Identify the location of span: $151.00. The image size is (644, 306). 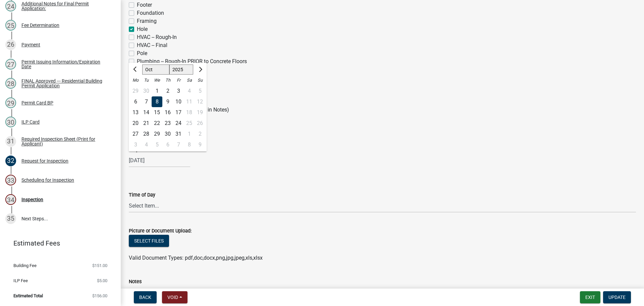
(99, 266).